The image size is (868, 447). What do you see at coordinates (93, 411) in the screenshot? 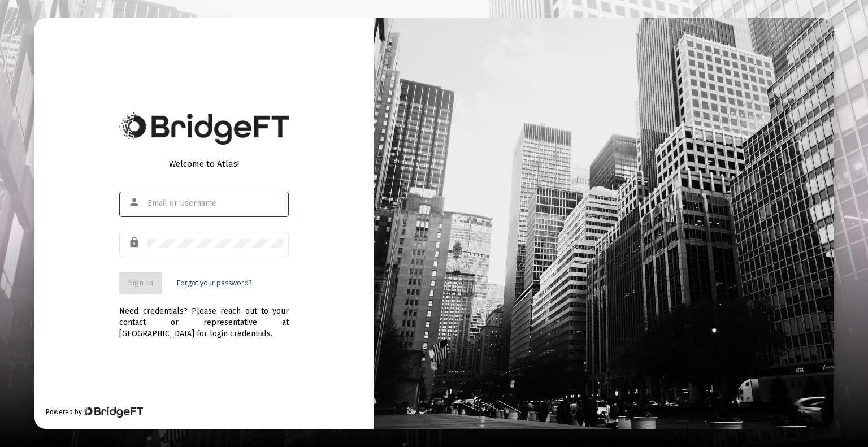
I see `div: Powered by` at bounding box center [93, 411].